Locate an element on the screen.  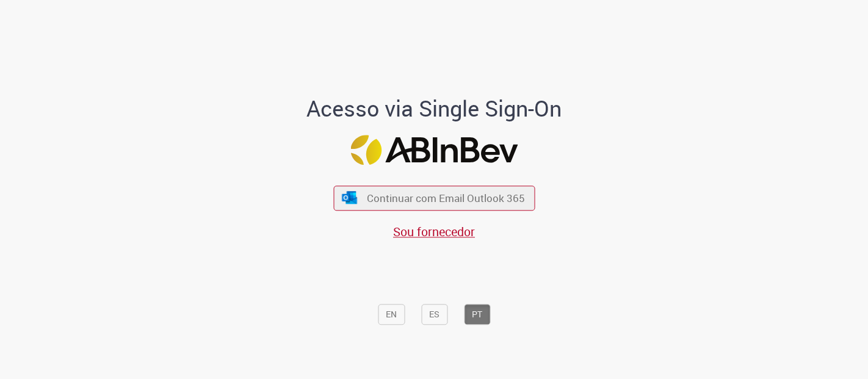
button: PT is located at coordinates (477, 315).